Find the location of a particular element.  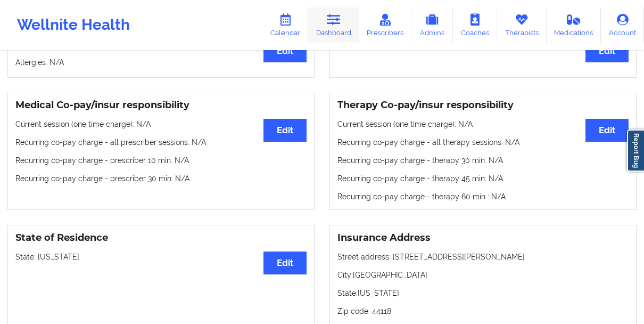

h3: Medical Co-pay/insur responsibility is located at coordinates (161, 105).